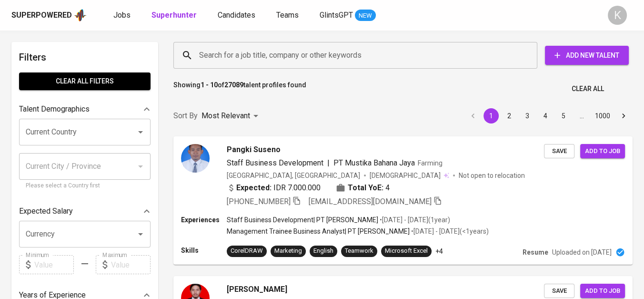 This screenshot has width=644, height=299. What do you see at coordinates (204, 219) in the screenshot?
I see `p: Experiences` at bounding box center [204, 219].